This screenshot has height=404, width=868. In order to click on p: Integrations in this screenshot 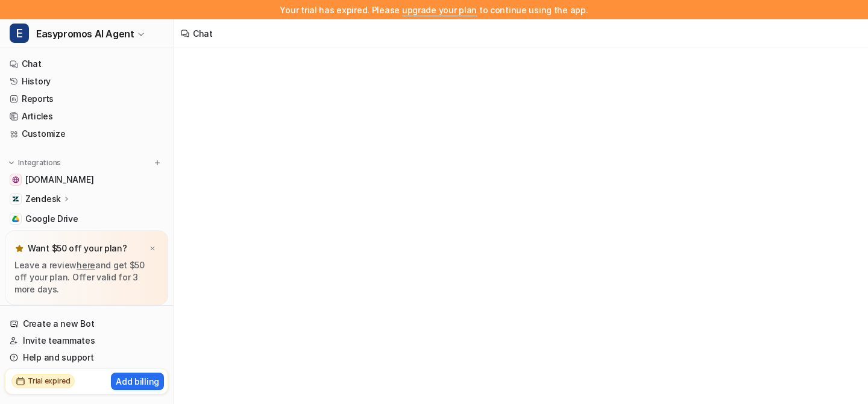, I will do `click(39, 163)`.